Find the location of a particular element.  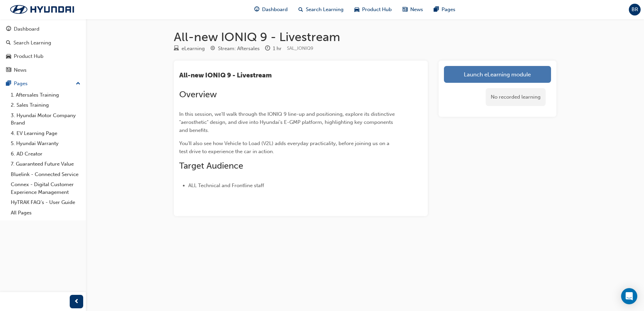

a: Connex - Digital Customer Experience Management is located at coordinates (45, 188).